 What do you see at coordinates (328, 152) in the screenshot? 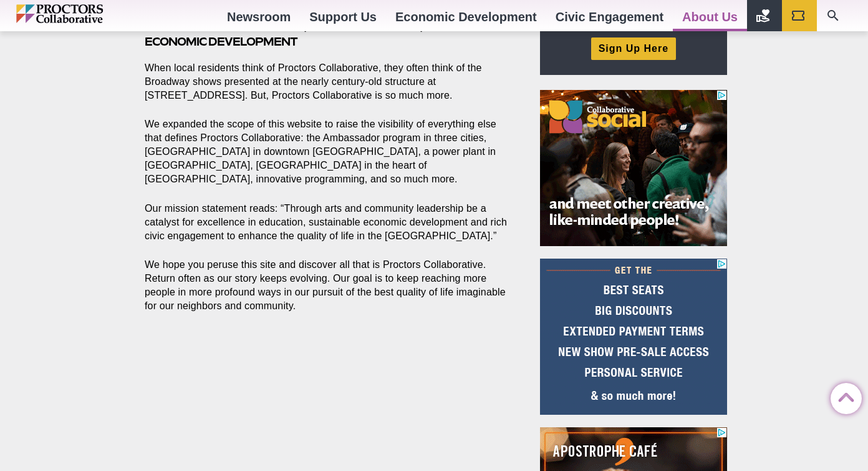
I see `p: We expanded the scope of this website to raise the visibility of everything else that defines Pro...` at bounding box center [328, 152].